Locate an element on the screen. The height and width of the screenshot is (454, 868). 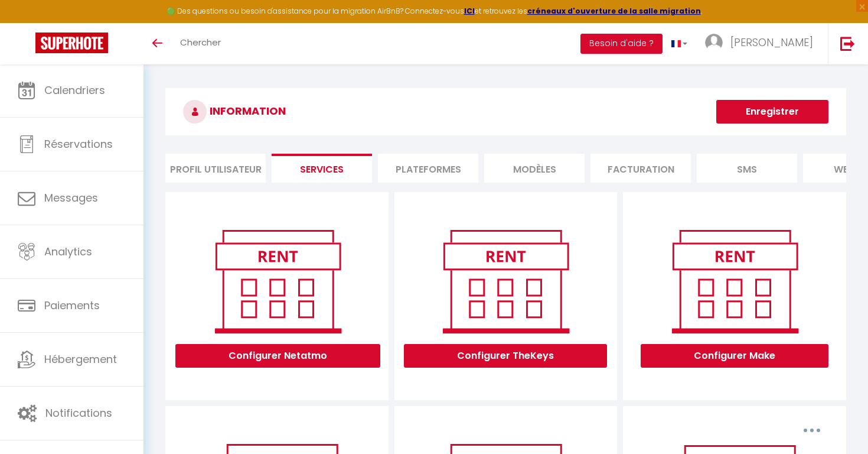
span: Réservations is located at coordinates (79, 144).